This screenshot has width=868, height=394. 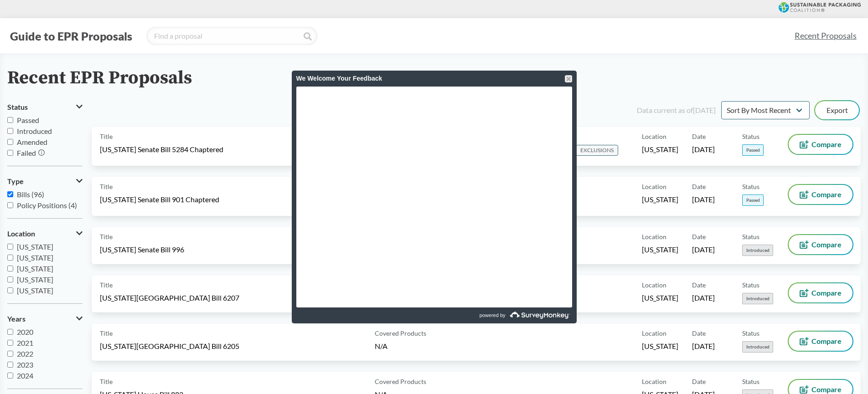 I want to click on span: powered by, so click(x=493, y=316).